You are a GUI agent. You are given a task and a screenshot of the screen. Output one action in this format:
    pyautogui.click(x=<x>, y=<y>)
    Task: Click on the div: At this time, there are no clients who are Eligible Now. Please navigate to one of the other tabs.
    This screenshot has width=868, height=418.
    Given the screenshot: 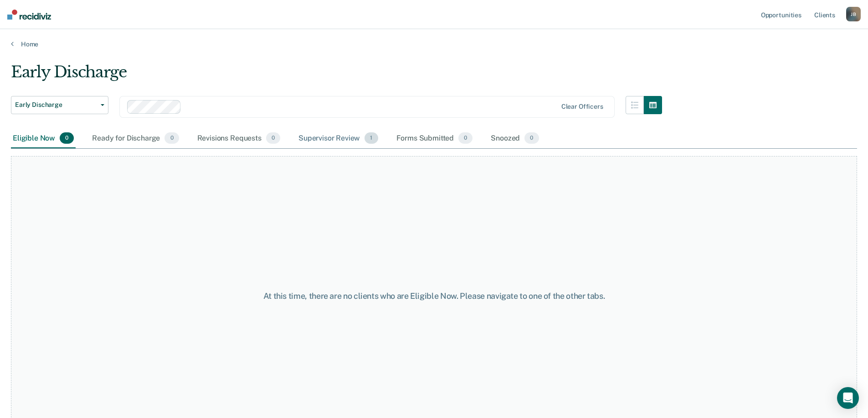 What is the action you would take?
    pyautogui.click(x=434, y=296)
    